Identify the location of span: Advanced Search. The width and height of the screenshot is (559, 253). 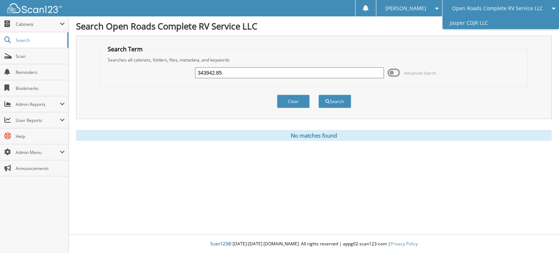
(420, 73).